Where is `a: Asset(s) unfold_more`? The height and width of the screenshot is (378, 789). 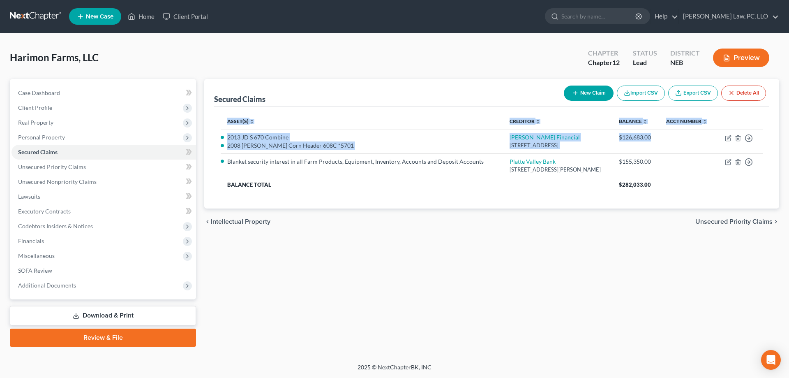 a: Asset(s) unfold_more is located at coordinates (241, 121).